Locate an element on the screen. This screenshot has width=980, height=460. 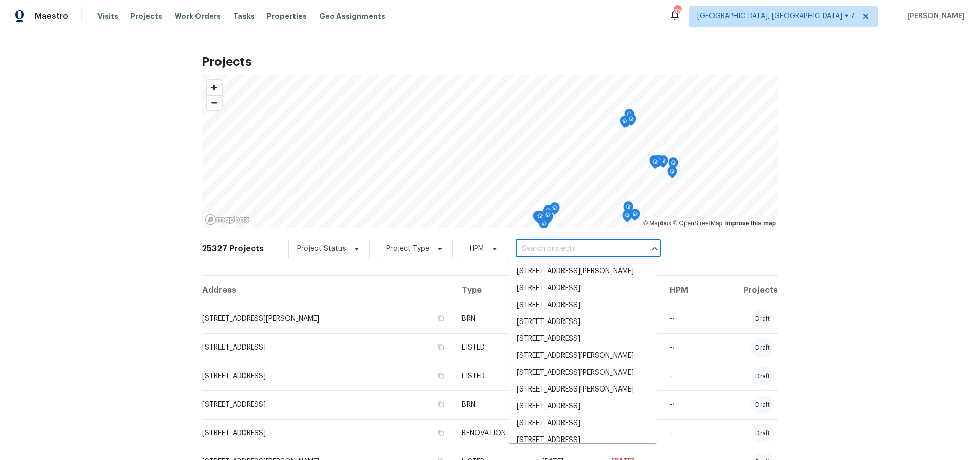
span: Zoom out is located at coordinates (214, 103).